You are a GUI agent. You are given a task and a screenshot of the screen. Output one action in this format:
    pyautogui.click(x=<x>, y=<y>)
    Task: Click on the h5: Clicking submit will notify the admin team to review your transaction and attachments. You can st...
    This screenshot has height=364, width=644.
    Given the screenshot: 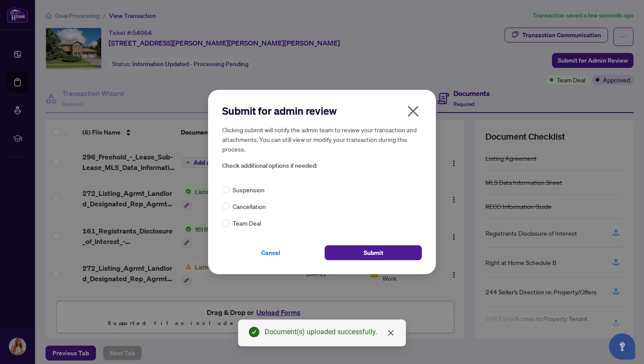 What is the action you would take?
    pyautogui.click(x=322, y=139)
    